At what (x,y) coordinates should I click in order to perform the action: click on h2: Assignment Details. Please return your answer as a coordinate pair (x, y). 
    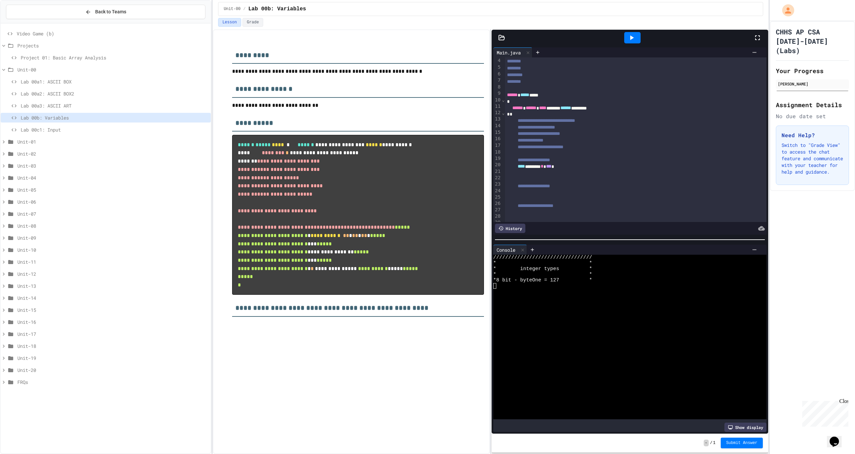
    Looking at the image, I should click on (812, 105).